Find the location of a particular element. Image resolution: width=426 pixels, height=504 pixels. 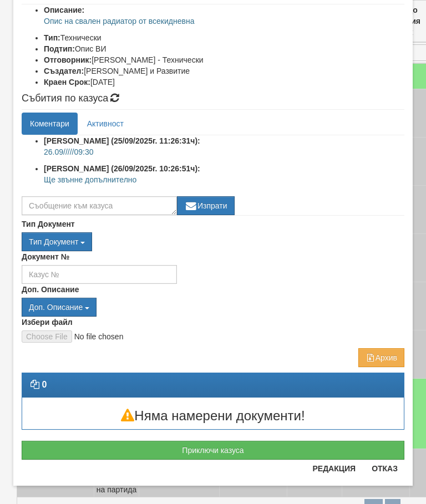

button: Архив is located at coordinates (381, 358).